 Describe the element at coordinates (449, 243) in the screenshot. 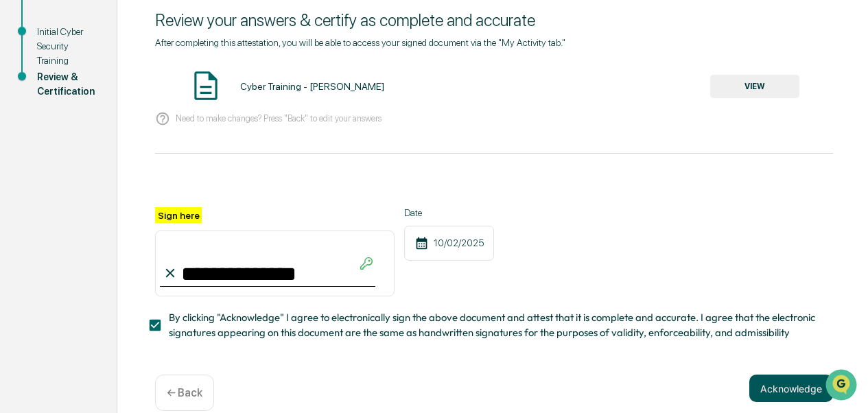

I see `div: 10/02/2025` at that location.